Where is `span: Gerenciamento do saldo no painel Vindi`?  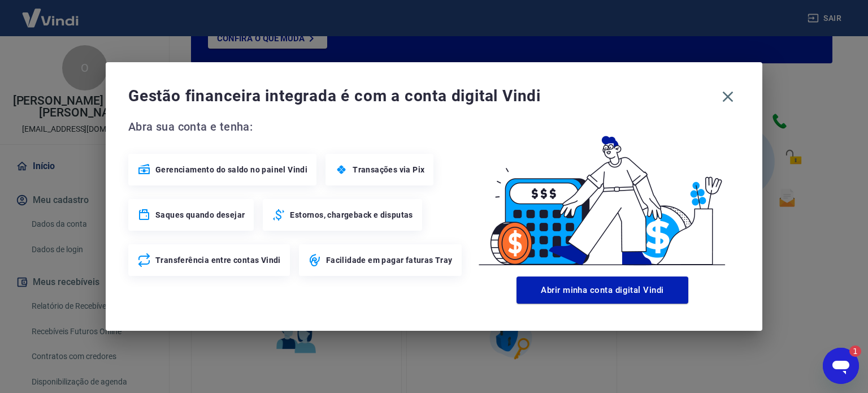 span: Gerenciamento do saldo no painel Vindi is located at coordinates (231, 169).